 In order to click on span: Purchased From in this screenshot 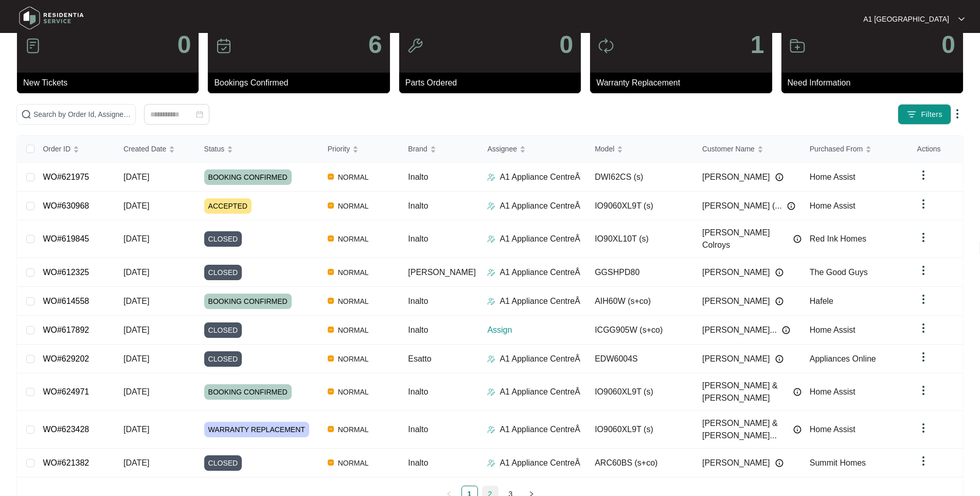, I will do `click(836, 149)`.